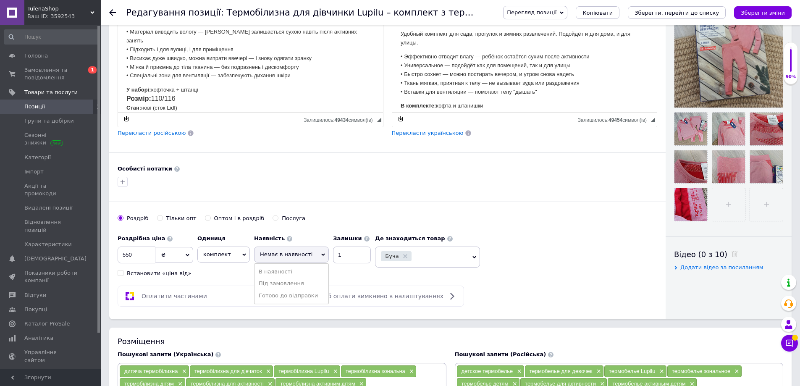  I want to click on b: Роздрібна ціна, so click(141, 238).